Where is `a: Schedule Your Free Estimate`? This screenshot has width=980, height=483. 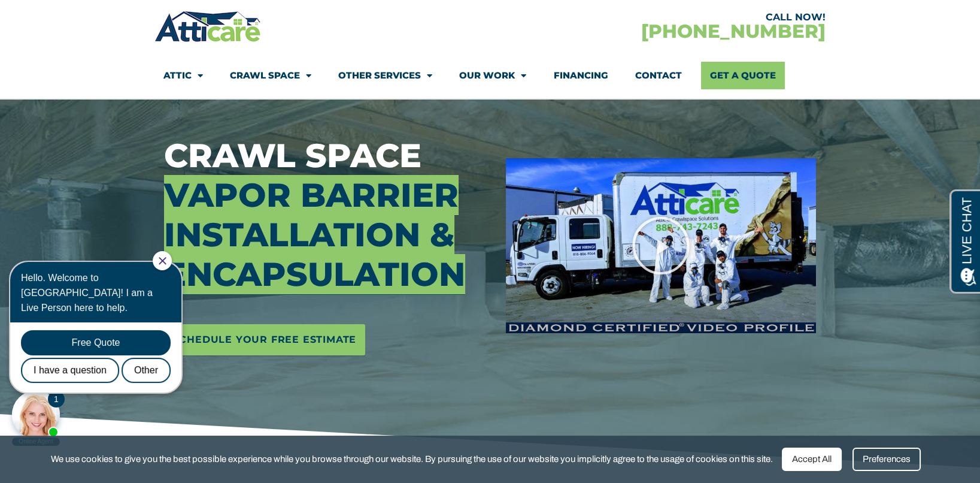
a: Schedule Your Free Estimate is located at coordinates (264, 340).